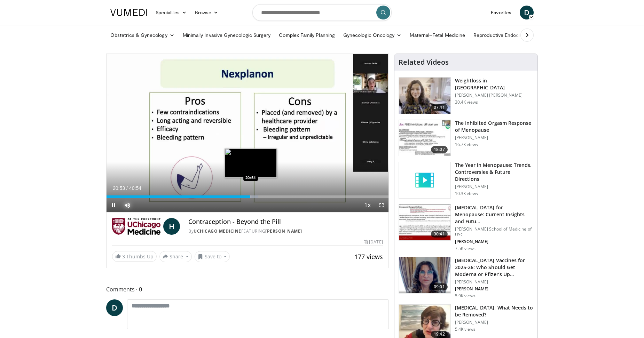 This screenshot has width=644, height=338. What do you see at coordinates (171, 12) in the screenshot?
I see `a: Specialties` at bounding box center [171, 12].